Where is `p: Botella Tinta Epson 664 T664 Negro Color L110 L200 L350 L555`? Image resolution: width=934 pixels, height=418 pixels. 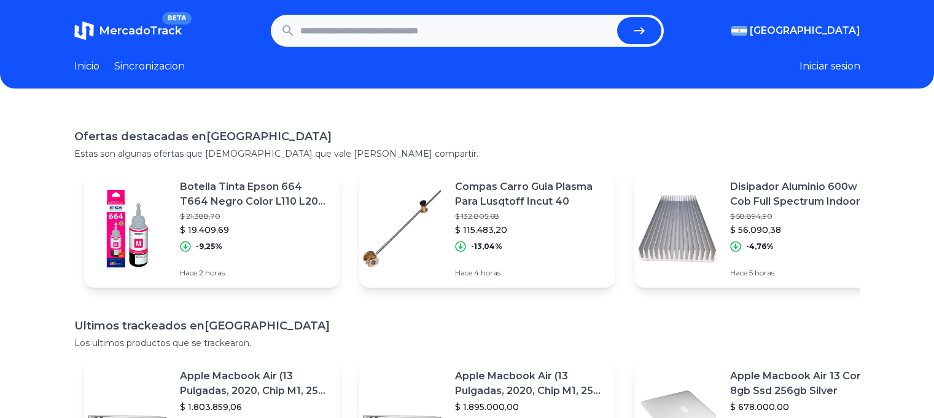
p: Botella Tinta Epson 664 T664 Negro Color L110 L200 L350 L555 is located at coordinates (255, 194).